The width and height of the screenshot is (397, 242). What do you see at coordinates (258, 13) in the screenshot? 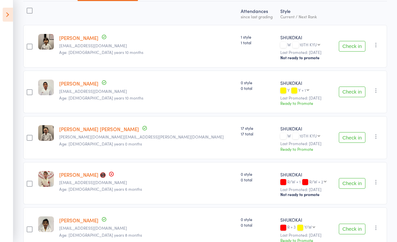
I see `div: Atten­dances` at bounding box center [258, 13].